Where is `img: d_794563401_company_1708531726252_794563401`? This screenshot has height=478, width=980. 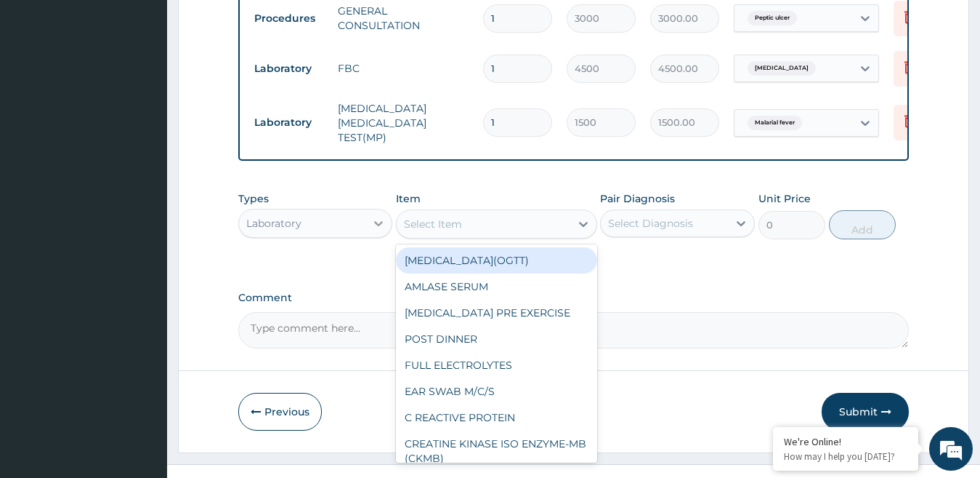 img: d_794563401_company_1708531726252_794563401 is located at coordinates (43, 91).